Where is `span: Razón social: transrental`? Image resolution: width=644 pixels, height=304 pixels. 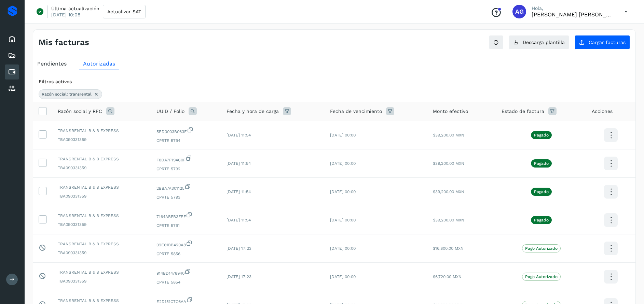
span: Razón social: transrental is located at coordinates (66, 94).